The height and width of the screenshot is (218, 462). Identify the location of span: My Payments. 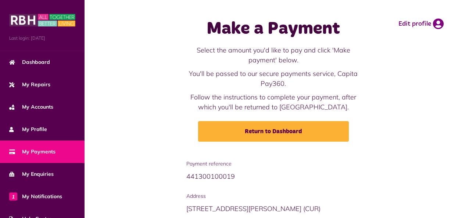
(32, 152).